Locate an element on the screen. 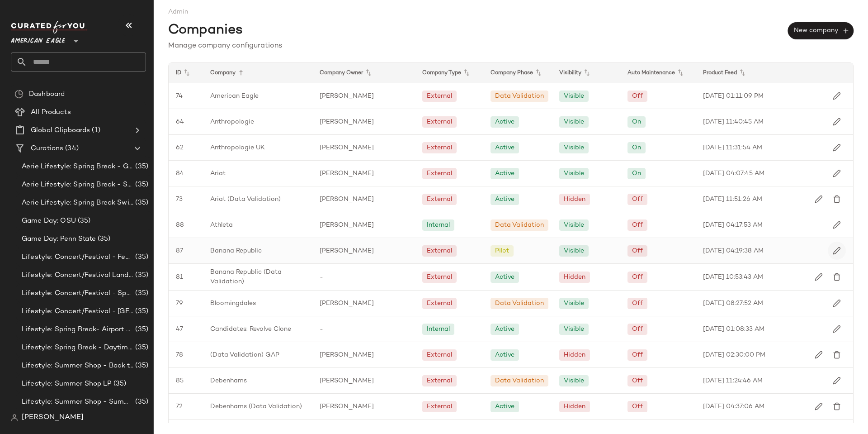  span: Ariat is located at coordinates (218, 173).